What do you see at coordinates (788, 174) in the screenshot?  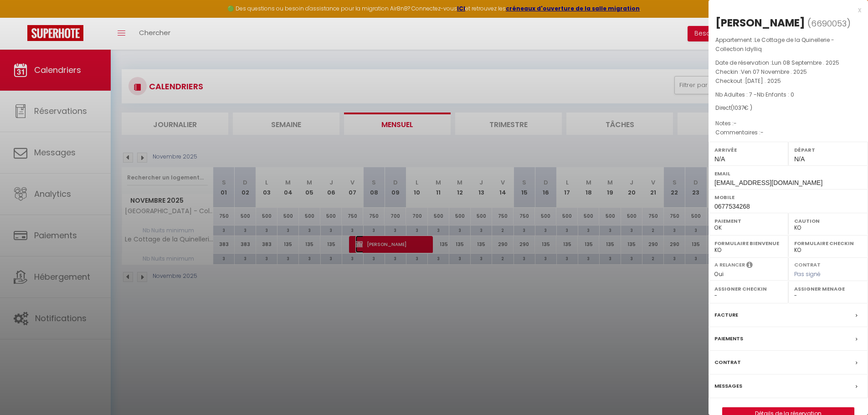 I see `label: Email` at bounding box center [788, 174].